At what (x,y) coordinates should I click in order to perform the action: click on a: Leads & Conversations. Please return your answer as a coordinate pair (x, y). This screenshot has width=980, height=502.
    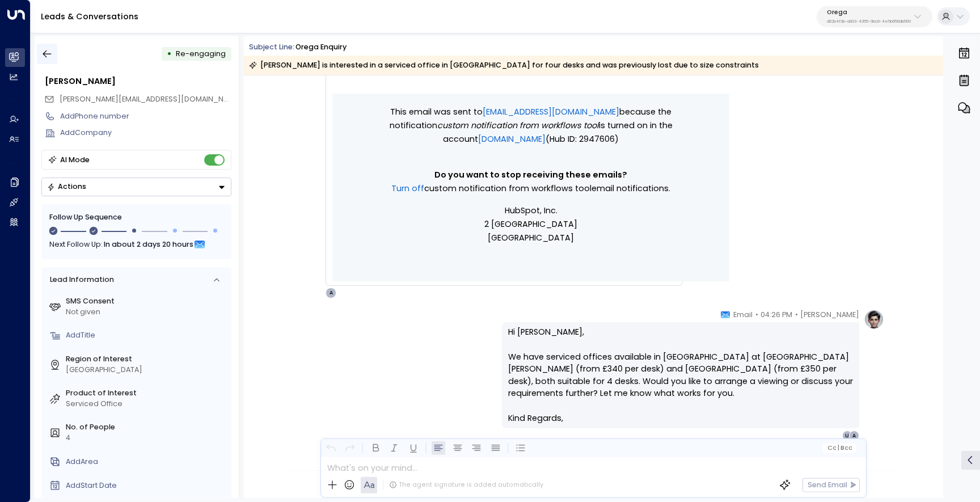
    Looking at the image, I should click on (90, 16).